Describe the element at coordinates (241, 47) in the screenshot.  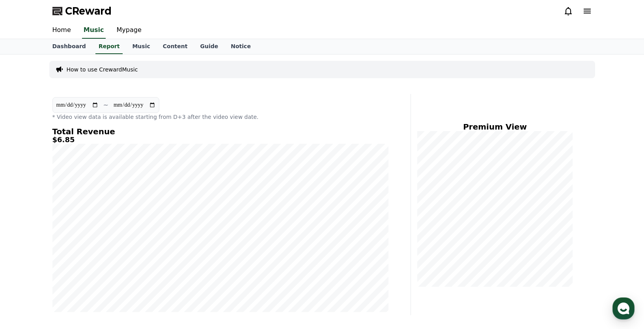
I see `a: Notice` at that location.